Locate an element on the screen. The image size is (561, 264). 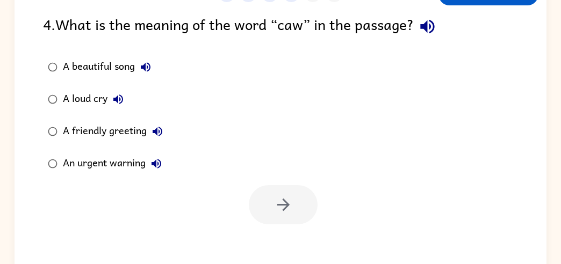
div: A beautiful song is located at coordinates (110, 67).